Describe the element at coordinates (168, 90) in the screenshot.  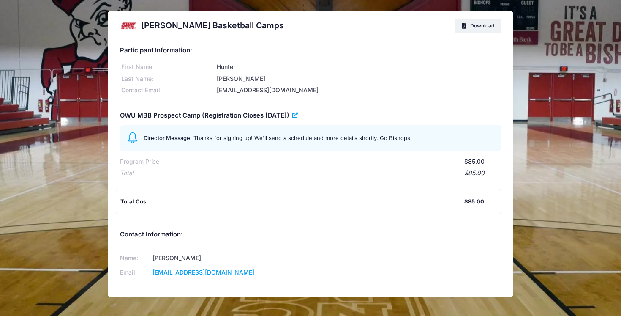
I see `div: Contact Email:` at that location.